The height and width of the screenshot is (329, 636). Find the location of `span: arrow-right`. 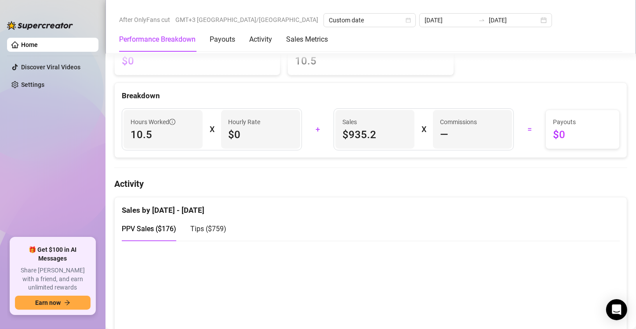

span: arrow-right is located at coordinates (67, 303).